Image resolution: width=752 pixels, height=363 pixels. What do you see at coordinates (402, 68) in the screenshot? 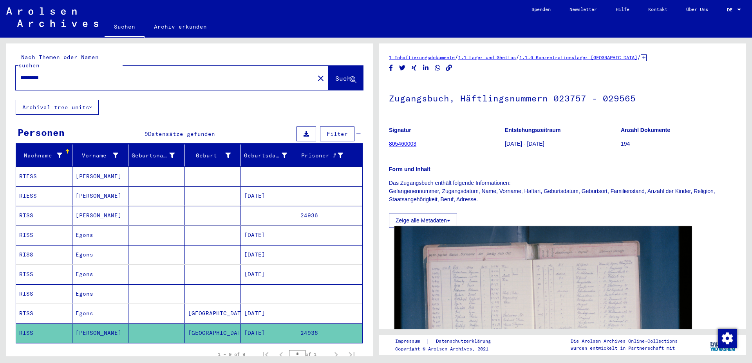
I see `button: Share on Twitter` at bounding box center [402, 68].